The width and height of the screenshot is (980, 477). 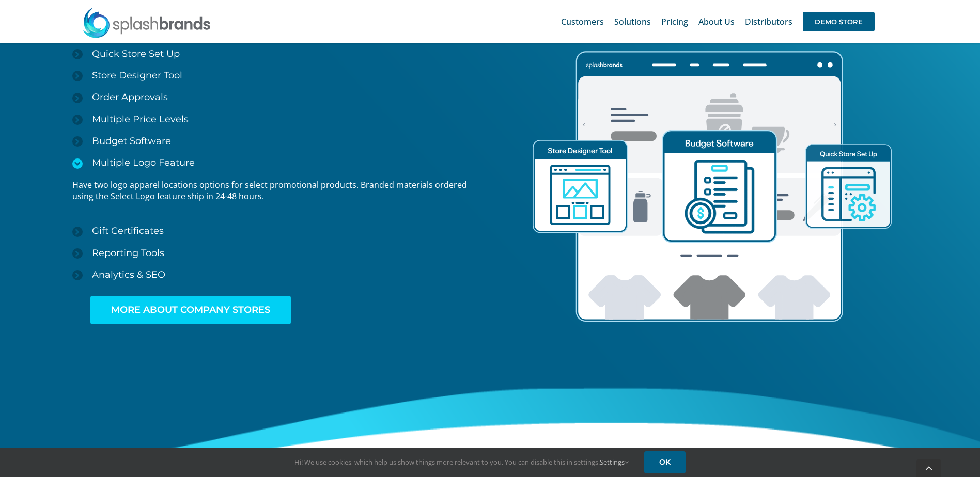 What do you see at coordinates (281, 54) in the screenshot?
I see `a: Quick Store Set Up` at bounding box center [281, 54].